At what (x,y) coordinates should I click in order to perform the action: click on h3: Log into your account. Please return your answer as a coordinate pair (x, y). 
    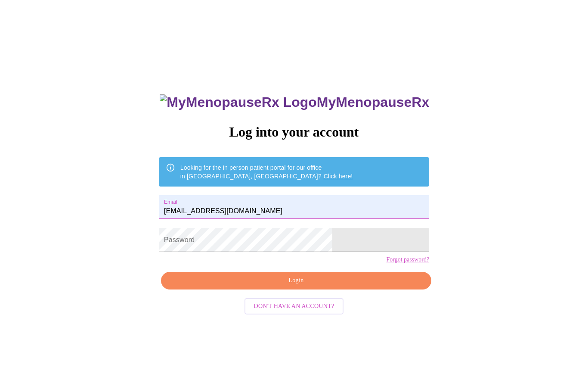
    Looking at the image, I should click on (294, 132).